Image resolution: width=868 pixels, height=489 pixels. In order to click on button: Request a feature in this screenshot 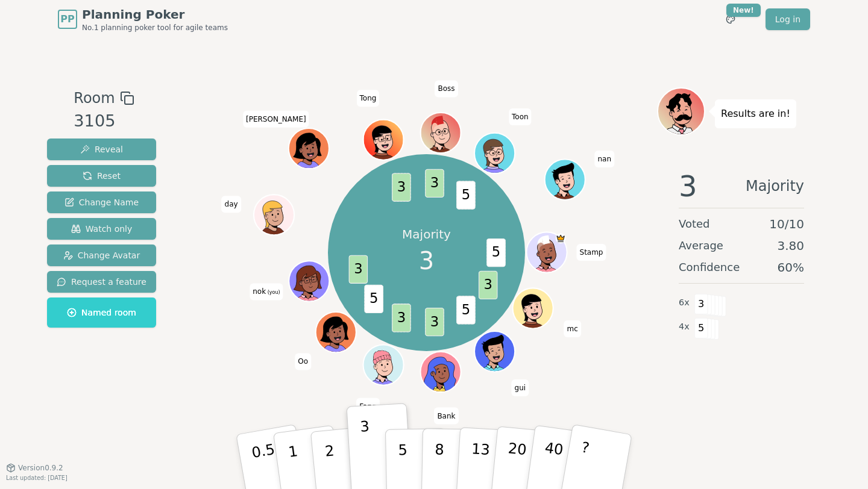, I will do `click(102, 282)`.